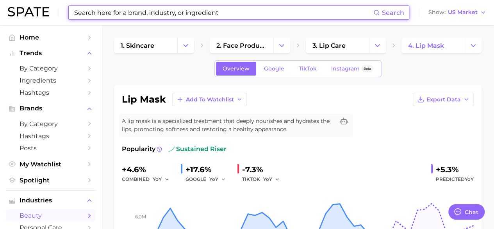 The image size is (494, 229). Describe the element at coordinates (208, 169) in the screenshot. I see `div: +17.6%` at that location.